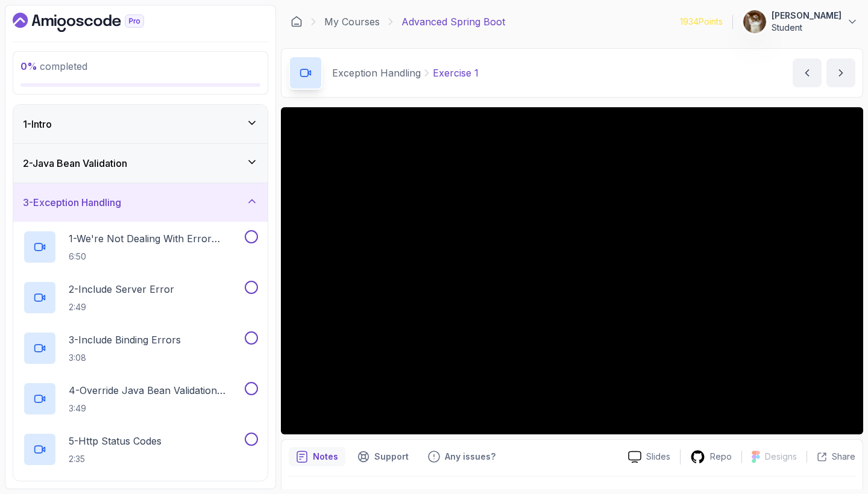  Describe the element at coordinates (141, 348) in the screenshot. I see `button: 3-Include Binding Errors3:08` at that location.